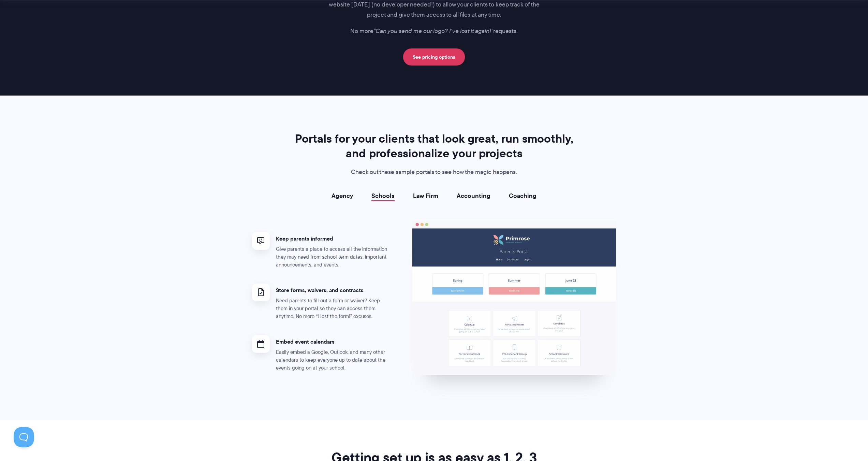  Describe the element at coordinates (342, 196) in the screenshot. I see `a: Agency` at that location.